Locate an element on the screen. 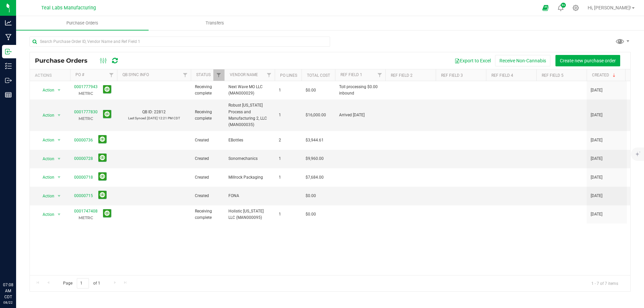  a: Purchase Orders is located at coordinates (82, 23).